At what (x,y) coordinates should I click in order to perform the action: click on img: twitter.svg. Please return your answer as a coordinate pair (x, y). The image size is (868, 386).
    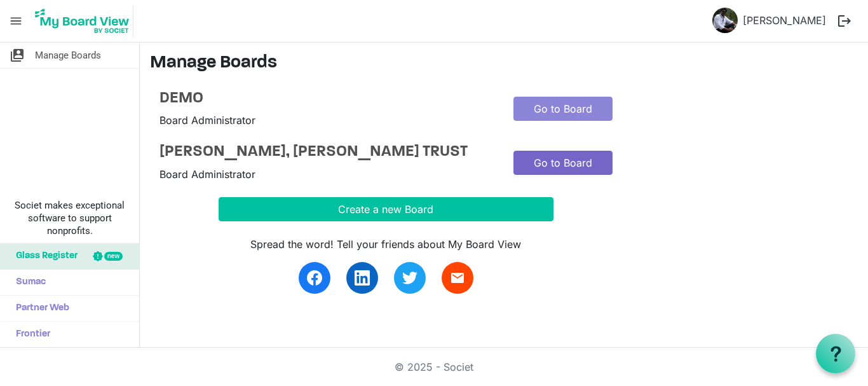
    Looking at the image, I should click on (410, 278).